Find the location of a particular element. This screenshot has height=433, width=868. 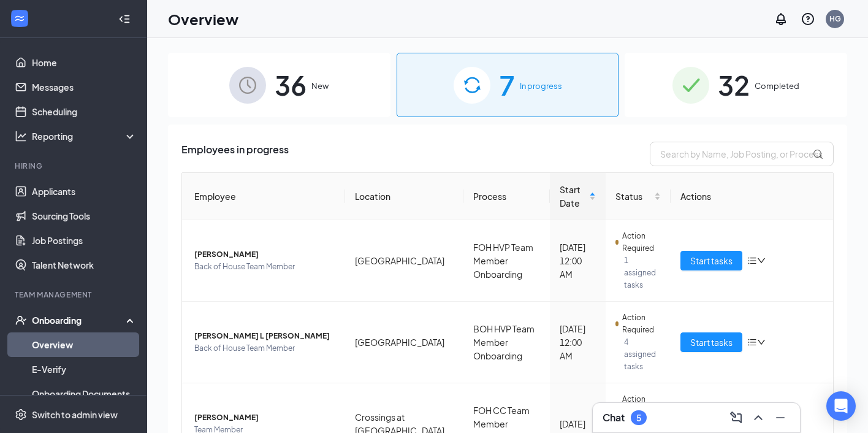

div: Team Management is located at coordinates (74, 294).